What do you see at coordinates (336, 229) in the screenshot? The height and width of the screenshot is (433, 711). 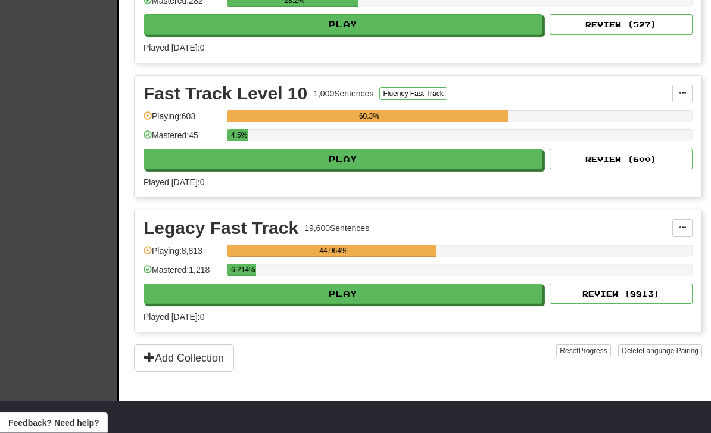 I see `div: 19,600 Sentences` at bounding box center [336, 229].